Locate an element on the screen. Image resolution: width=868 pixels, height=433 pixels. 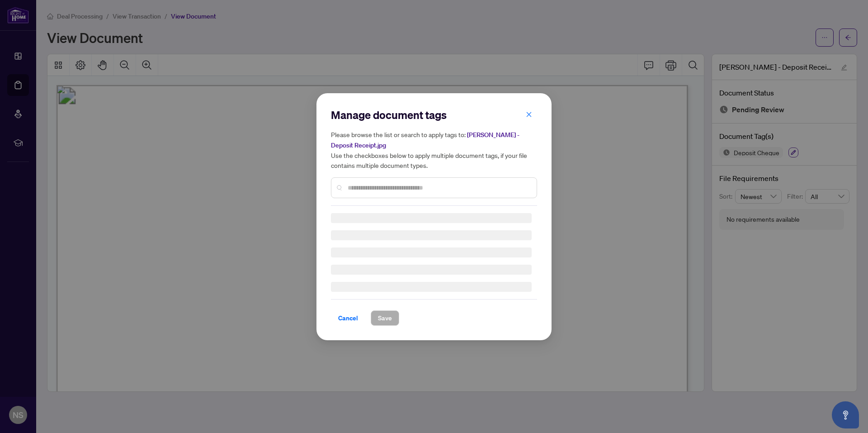
span: close is located at coordinates (529, 114).